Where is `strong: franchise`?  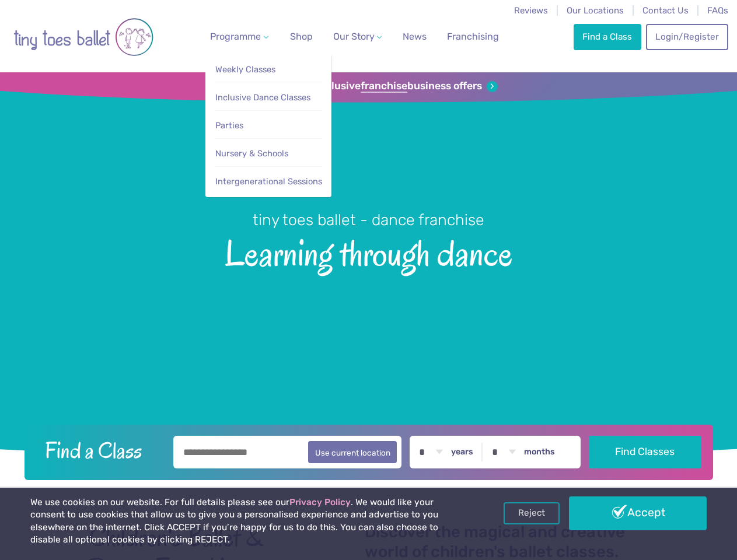 strong: franchise is located at coordinates (384, 87).